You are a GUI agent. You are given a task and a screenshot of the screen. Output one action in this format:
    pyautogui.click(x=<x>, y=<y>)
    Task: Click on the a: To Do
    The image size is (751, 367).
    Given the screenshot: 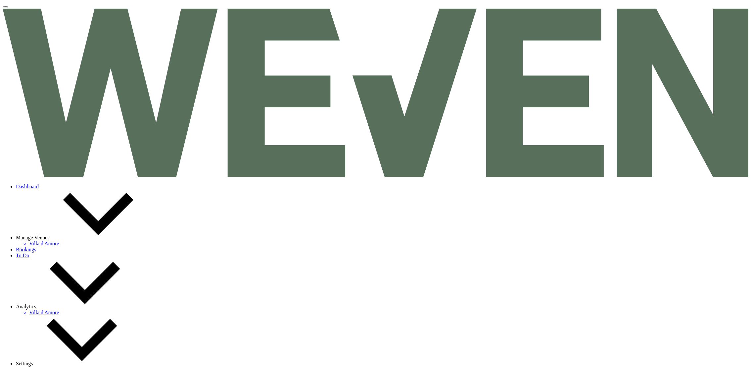 What is the action you would take?
    pyautogui.click(x=23, y=255)
    